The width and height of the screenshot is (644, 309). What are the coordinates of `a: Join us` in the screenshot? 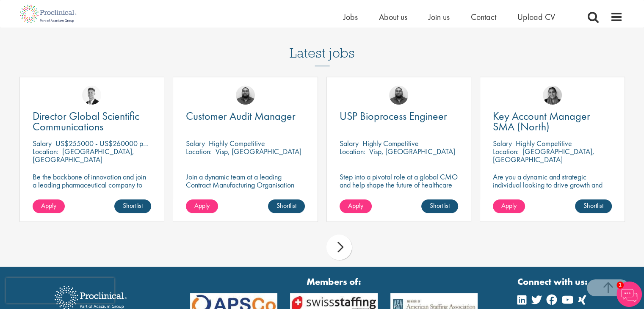 It's located at (439, 17).